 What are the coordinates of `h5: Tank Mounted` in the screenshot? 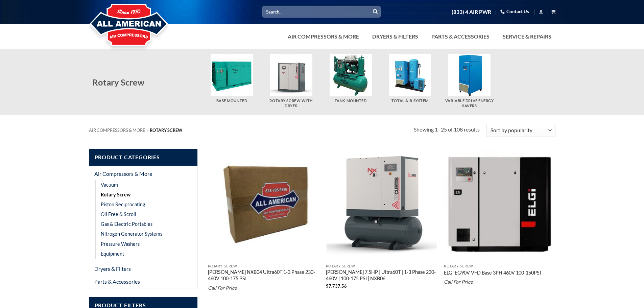 It's located at (351, 101).